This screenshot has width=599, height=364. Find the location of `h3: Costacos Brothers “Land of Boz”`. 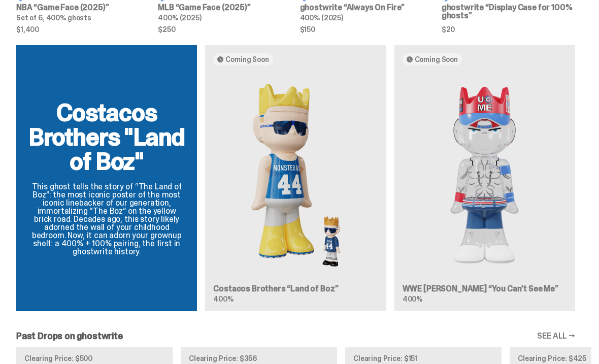

h3: Costacos Brothers “Land of Boz” is located at coordinates (295, 289).